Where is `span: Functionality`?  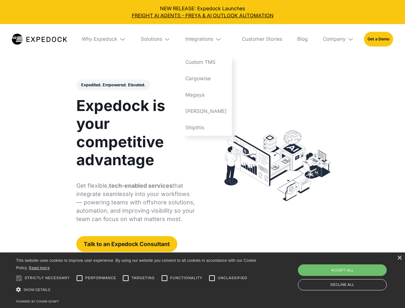 span: Functionality is located at coordinates (186, 278).